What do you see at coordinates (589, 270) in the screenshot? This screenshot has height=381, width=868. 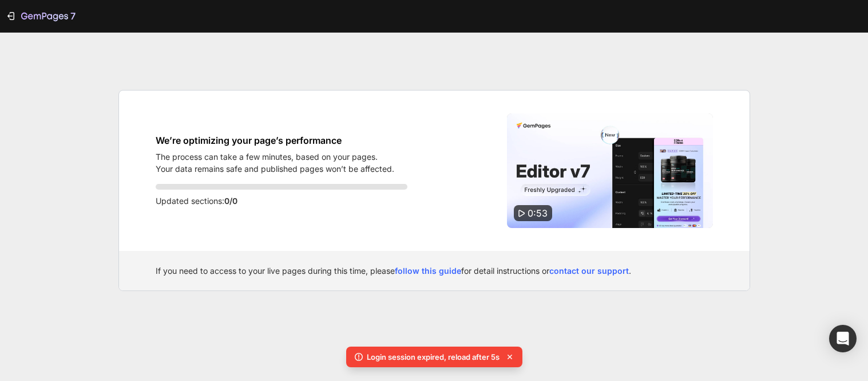 I see `a: contact our support` at bounding box center [589, 270].